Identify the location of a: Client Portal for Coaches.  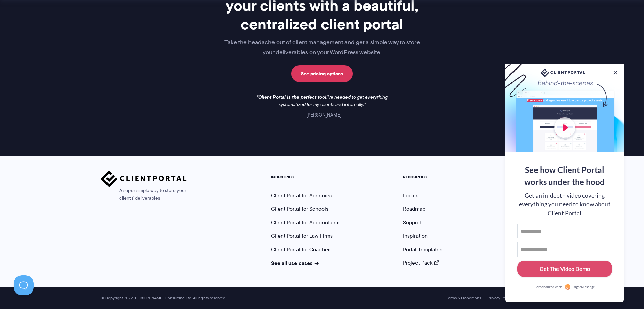
(301, 249).